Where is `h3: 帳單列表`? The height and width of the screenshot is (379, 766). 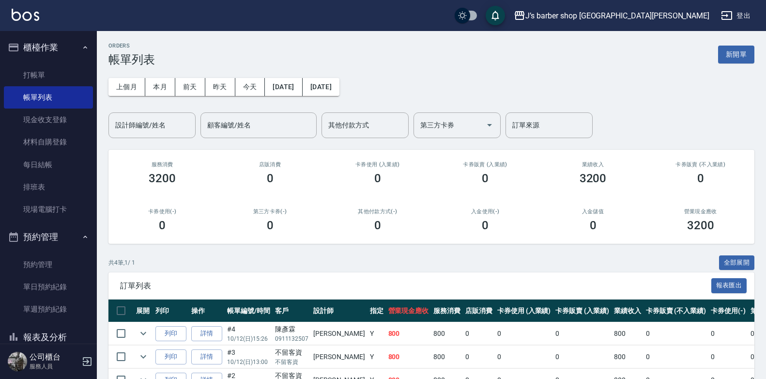 h3: 帳單列表 is located at coordinates (132, 60).